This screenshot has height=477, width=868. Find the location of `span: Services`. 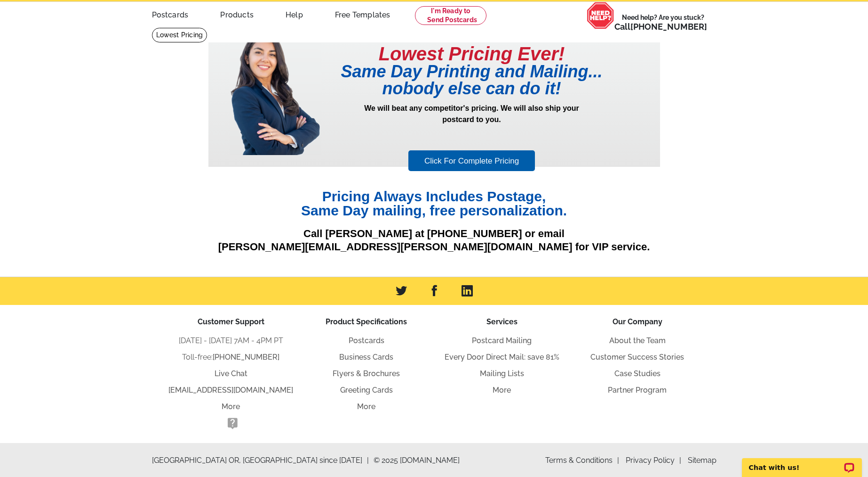

span: Services is located at coordinates (502, 321).